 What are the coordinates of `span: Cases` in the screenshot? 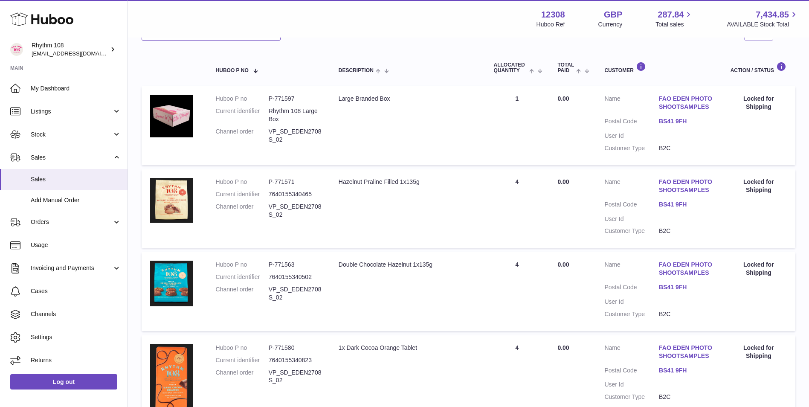 It's located at (76, 291).